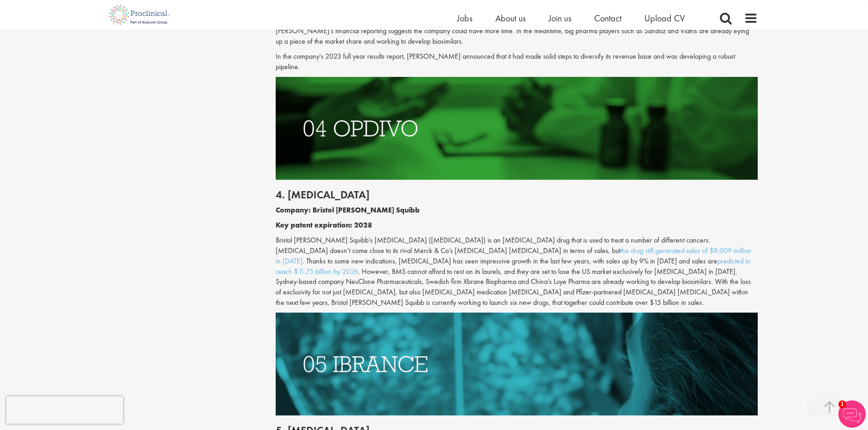 This screenshot has width=868, height=430. I want to click on span: Upload CV, so click(665, 18).